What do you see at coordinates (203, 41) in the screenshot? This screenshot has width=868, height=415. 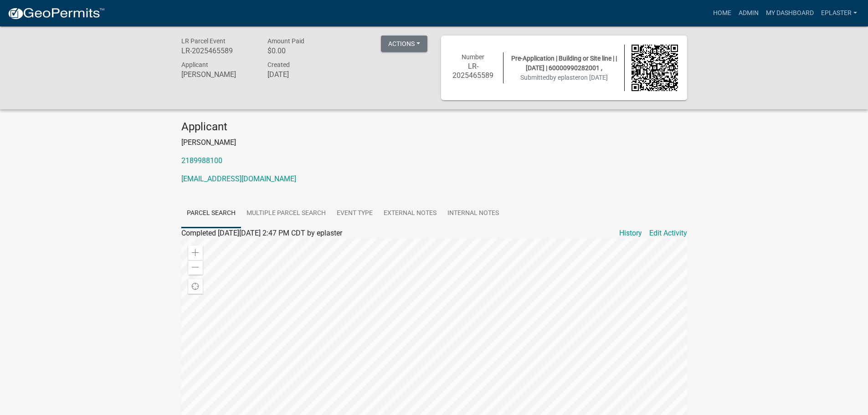 I see `span: LR Parcel Event` at bounding box center [203, 41].